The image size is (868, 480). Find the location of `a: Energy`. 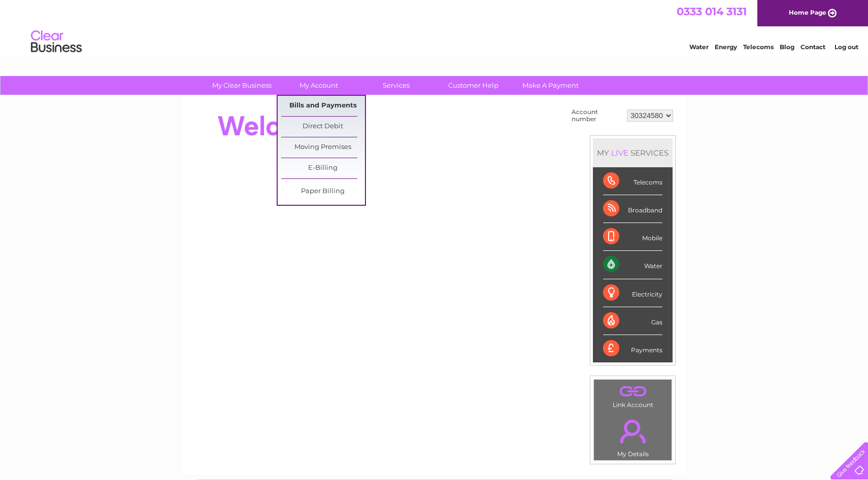

a: Energy is located at coordinates (726, 47).